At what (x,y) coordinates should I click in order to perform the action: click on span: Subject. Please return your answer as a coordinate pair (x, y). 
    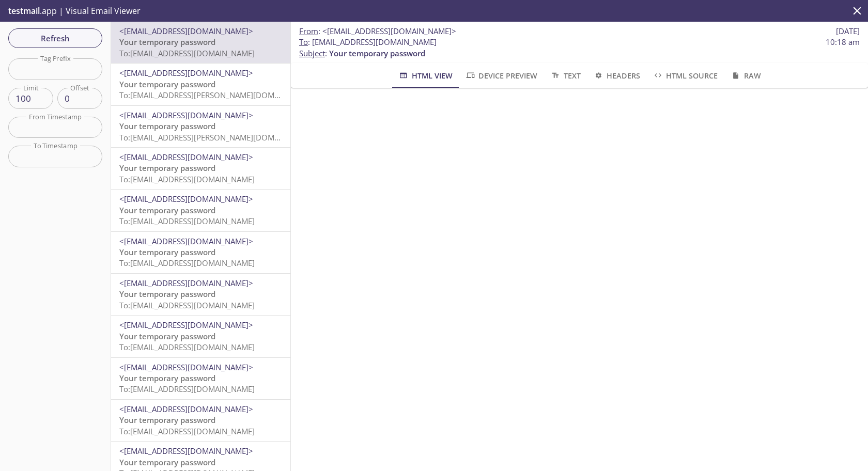
    Looking at the image, I should click on (312, 53).